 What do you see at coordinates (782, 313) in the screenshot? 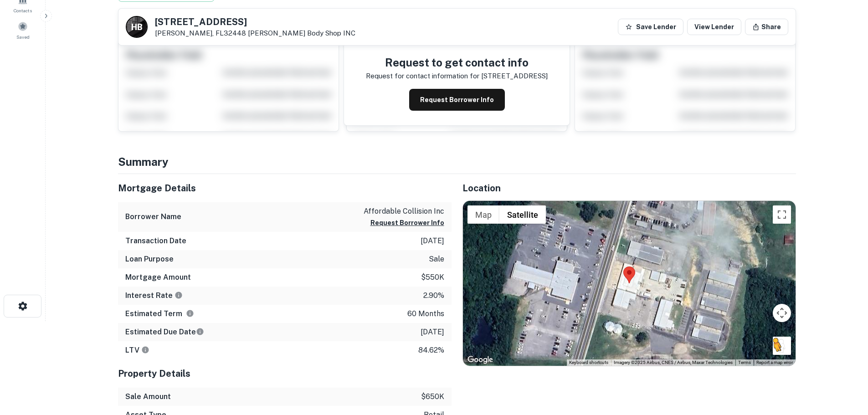
I see `button: Map camera controls` at bounding box center [782, 313].